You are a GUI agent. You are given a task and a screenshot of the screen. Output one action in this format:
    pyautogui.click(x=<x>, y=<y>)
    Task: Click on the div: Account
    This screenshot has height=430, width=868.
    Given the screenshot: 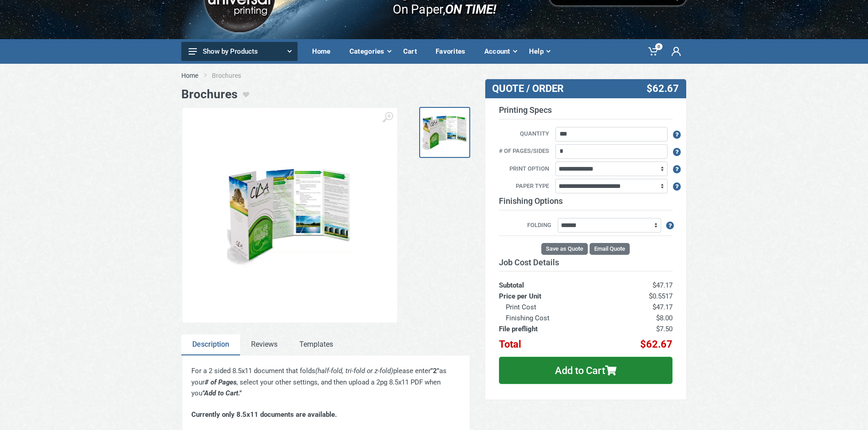 What is the action you would take?
    pyautogui.click(x=500, y=52)
    